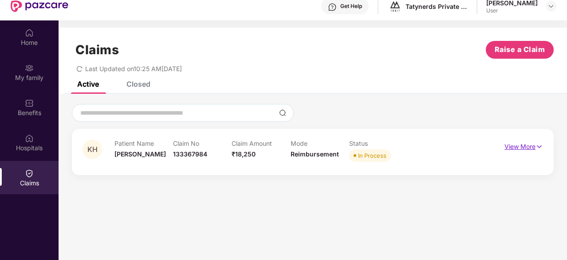 Image resolution: width=567 pixels, height=260 pixels. Describe the element at coordinates (351, 6) in the screenshot. I see `div: Get Help` at that location.